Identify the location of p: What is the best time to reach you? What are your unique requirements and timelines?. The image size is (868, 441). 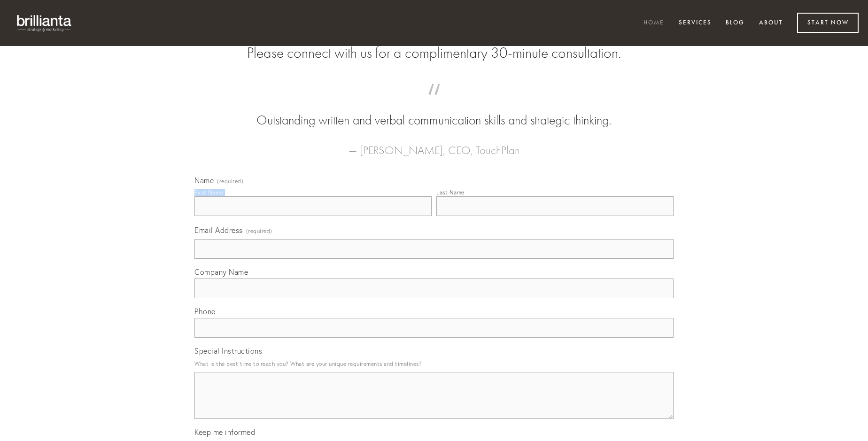
(434, 364).